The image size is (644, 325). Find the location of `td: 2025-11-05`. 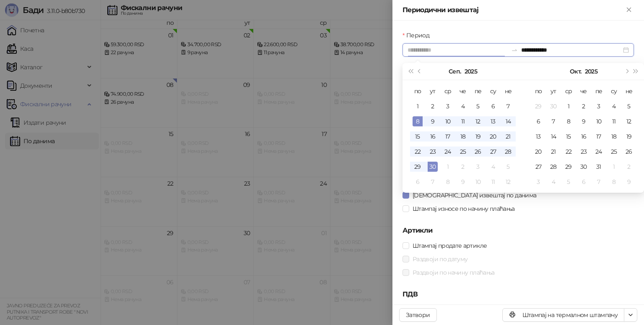

td: 2025-11-05 is located at coordinates (569, 182).